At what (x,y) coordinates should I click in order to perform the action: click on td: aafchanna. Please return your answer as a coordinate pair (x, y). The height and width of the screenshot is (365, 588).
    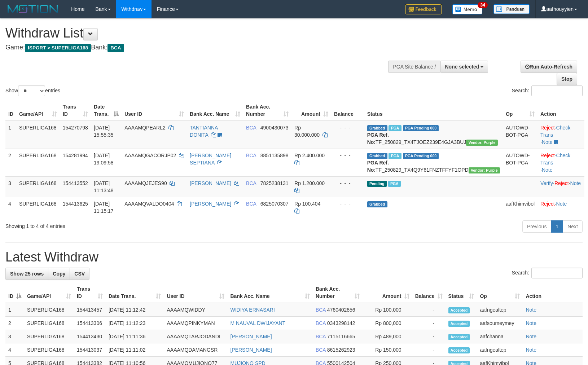
    Looking at the image, I should click on (500, 337).